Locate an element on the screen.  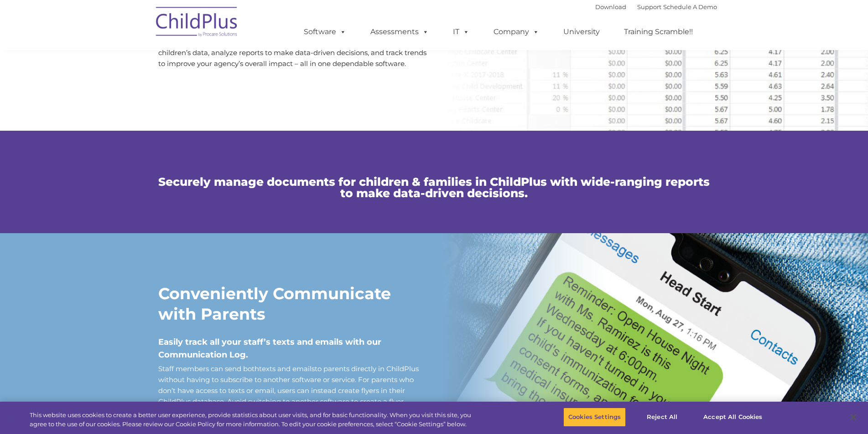
div: This website uses cookies to create a better user experience, provide statistics about user visit... is located at coordinates (254, 420).